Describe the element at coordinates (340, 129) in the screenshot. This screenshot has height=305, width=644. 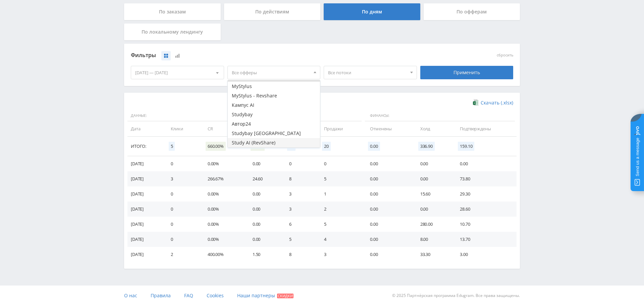
I see `td: Продажи` at that location.